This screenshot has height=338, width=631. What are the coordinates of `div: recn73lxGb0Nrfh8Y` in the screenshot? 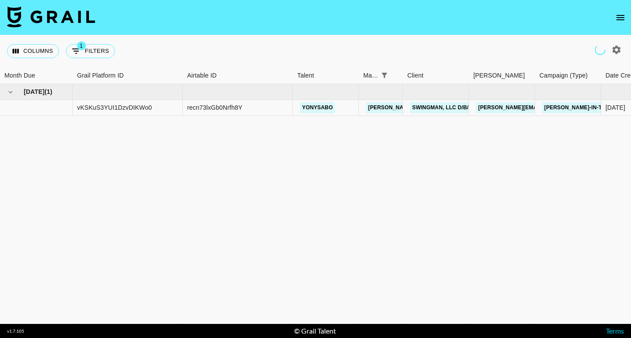 It's located at (215, 108).